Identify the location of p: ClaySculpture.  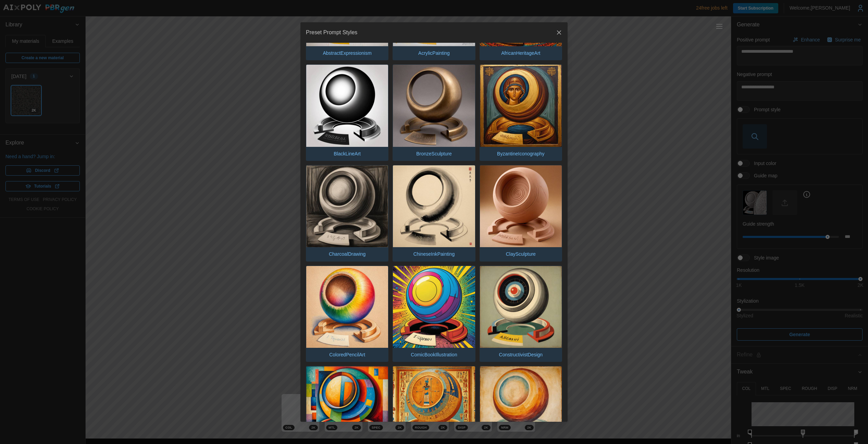
(521, 254).